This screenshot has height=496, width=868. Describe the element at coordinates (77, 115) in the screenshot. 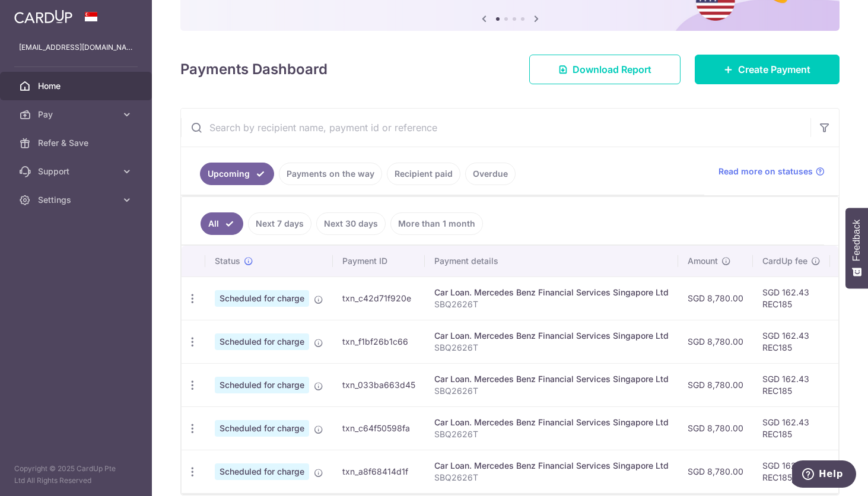

I see `span: Pay` at that location.